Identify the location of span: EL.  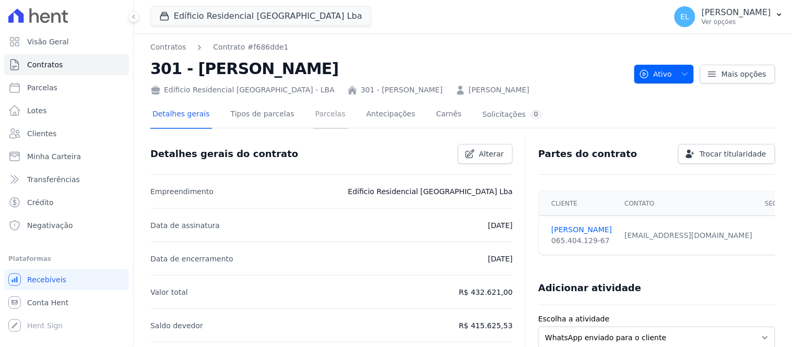
(685, 17).